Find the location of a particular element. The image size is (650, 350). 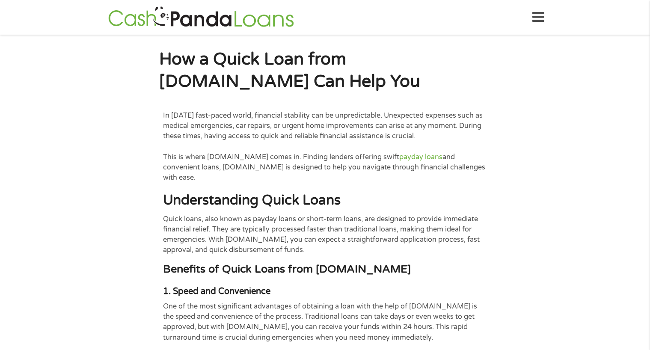

strong: Understanding Quick Loans is located at coordinates (252, 200).